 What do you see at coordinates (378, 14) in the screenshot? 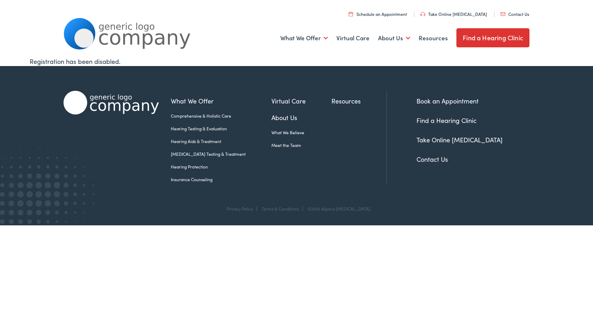
I see `a: Schedule an Appointment` at bounding box center [378, 14].